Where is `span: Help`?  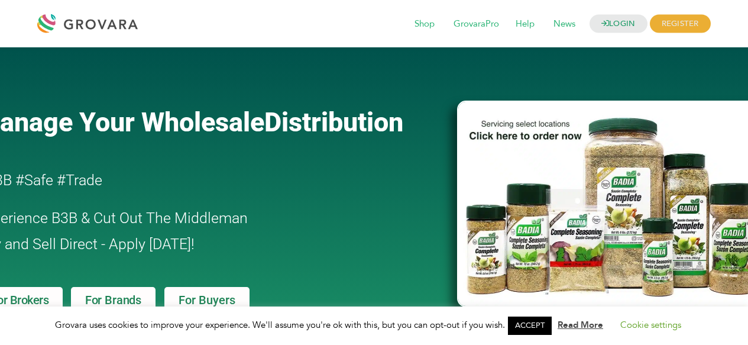 span: Help is located at coordinates (525, 24).